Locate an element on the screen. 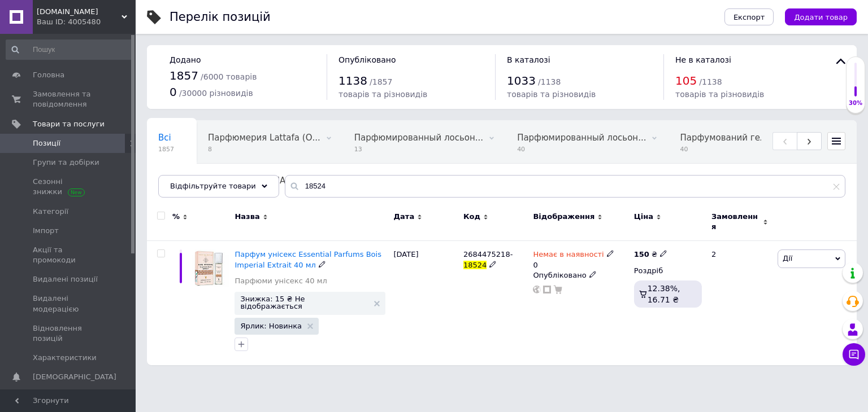  span: Назва is located at coordinates (247, 217).